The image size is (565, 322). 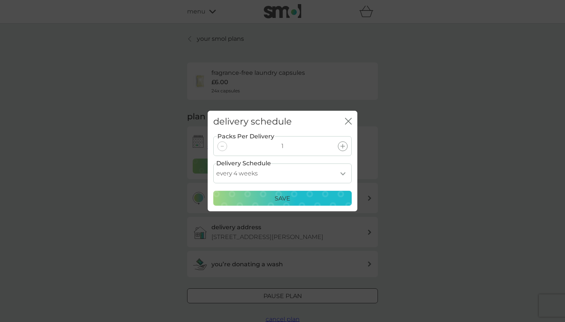 What do you see at coordinates (283, 198) in the screenshot?
I see `button: Save` at bounding box center [283, 198].